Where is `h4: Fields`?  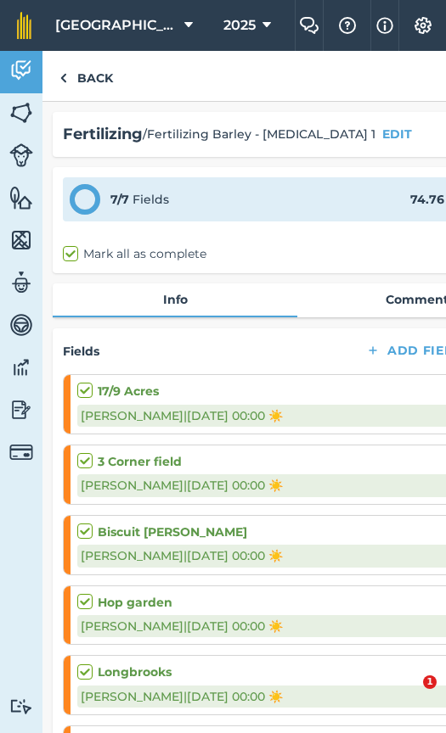 h4: Fields is located at coordinates (81, 351).